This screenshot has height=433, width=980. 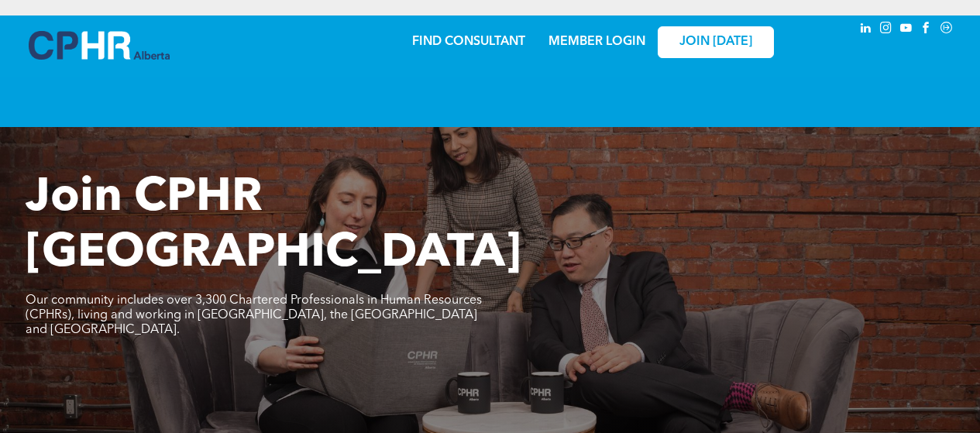 I want to click on a: linkedin, so click(x=867, y=29).